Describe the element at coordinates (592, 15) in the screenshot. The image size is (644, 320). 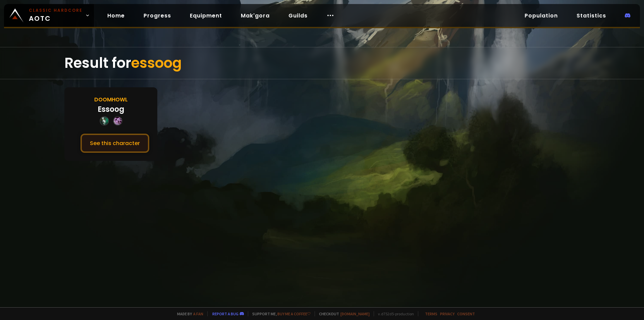
I see `a: Statistics` at that location.